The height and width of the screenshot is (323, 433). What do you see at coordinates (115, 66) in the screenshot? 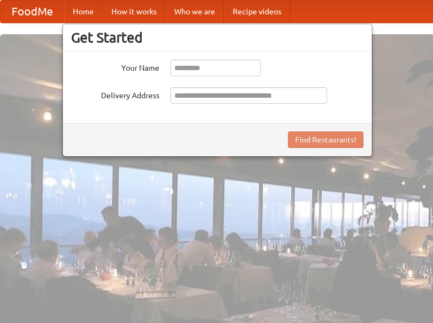
I see `label: Your Name` at bounding box center [115, 66].